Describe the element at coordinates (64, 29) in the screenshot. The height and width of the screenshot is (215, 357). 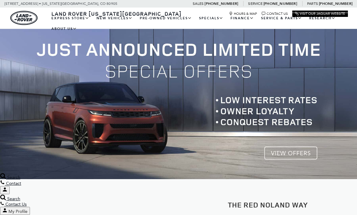
I see `a: About Us` at that location.